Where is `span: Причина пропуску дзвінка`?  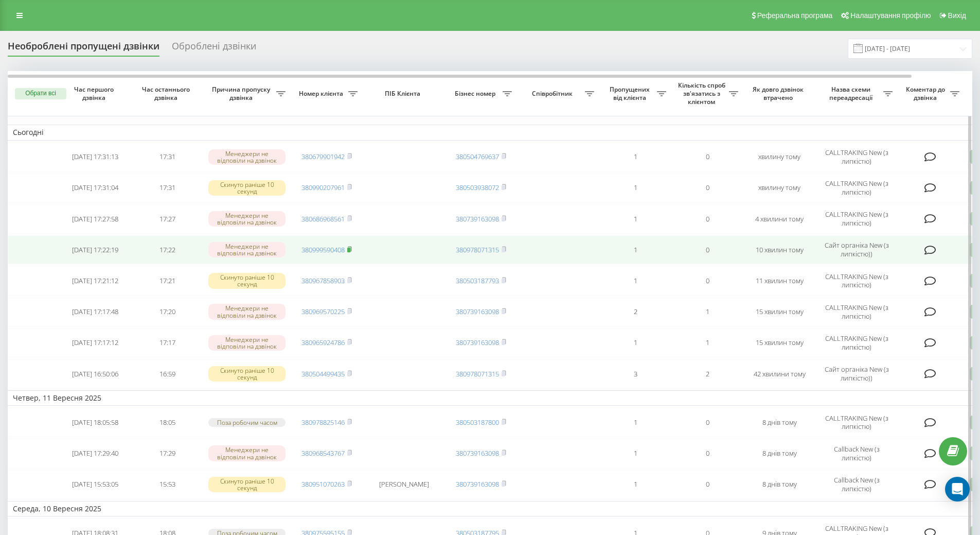
span: Причина пропуску дзвінка is located at coordinates (243, 93).